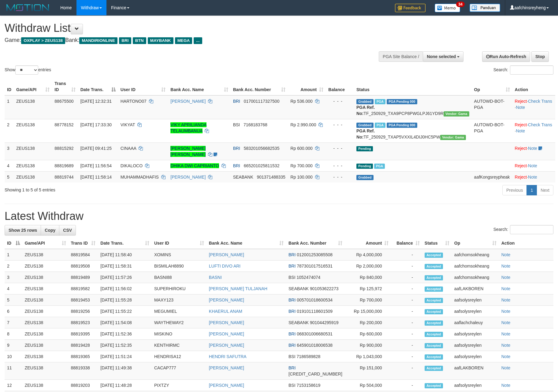  What do you see at coordinates (83, 371) in the screenshot?
I see `td: 88819338` at bounding box center [83, 371].